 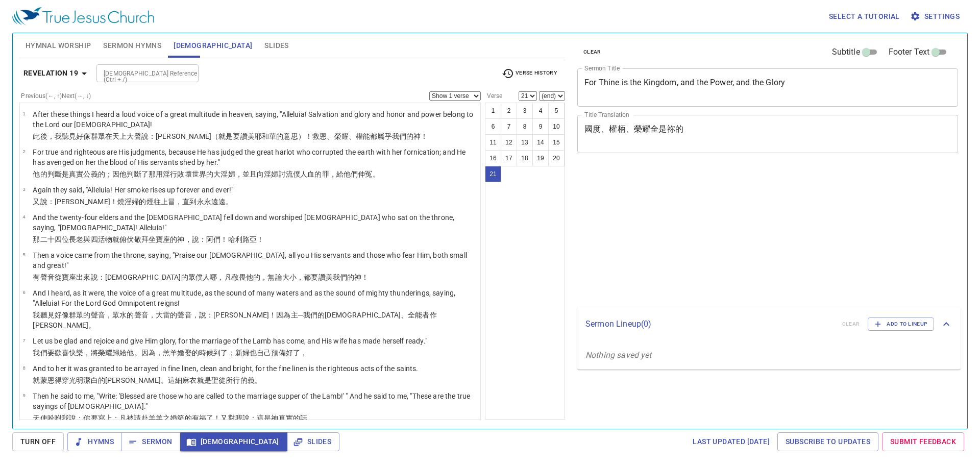 What do you see at coordinates (709, 324) in the screenshot?
I see `p: Sermon Lineup ( 0 )` at bounding box center [709, 324].